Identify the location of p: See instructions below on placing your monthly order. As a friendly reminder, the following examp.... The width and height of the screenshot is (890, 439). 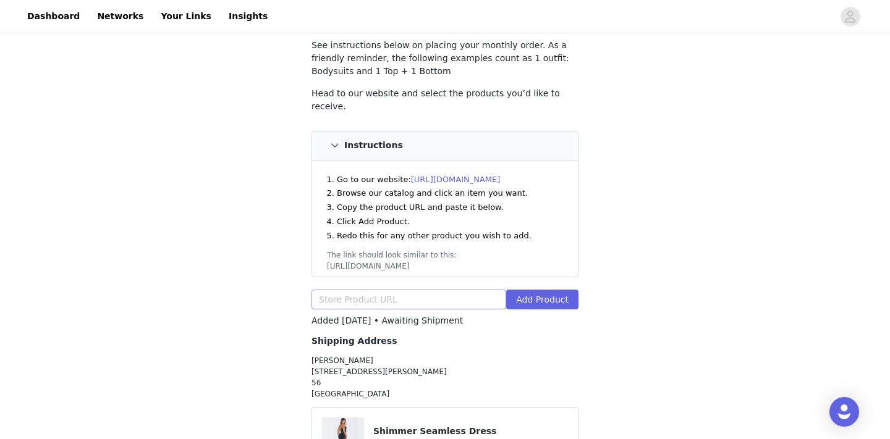
(445, 58).